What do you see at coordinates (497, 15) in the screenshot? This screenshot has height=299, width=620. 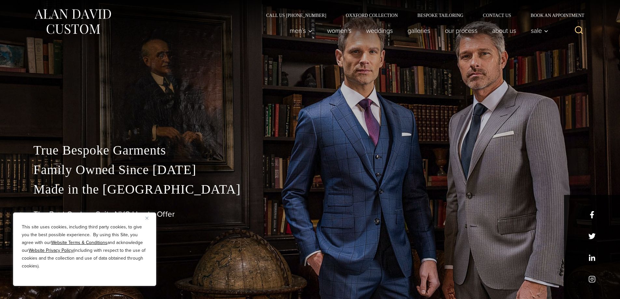 I see `a: Contact Us` at bounding box center [497, 15].